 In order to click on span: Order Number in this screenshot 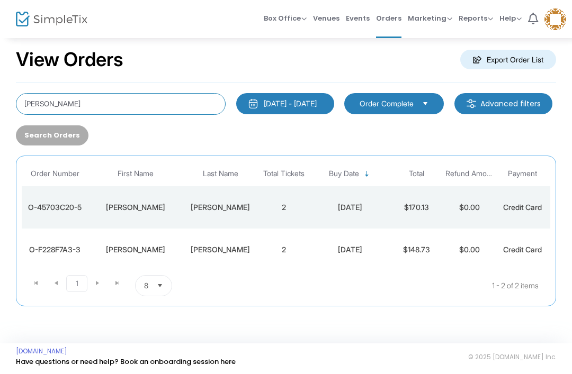, I will do `click(55, 174)`.